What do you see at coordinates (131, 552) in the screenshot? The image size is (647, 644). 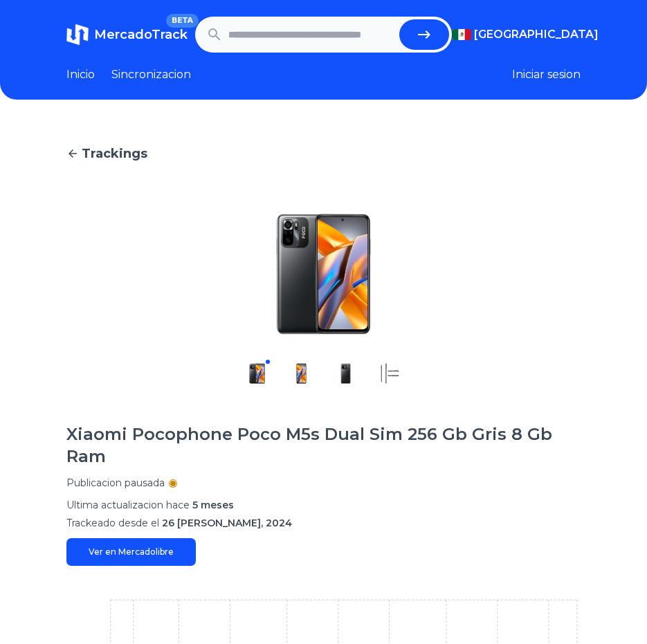 I see `a: Ver en Mercadolibre` at bounding box center [131, 552].